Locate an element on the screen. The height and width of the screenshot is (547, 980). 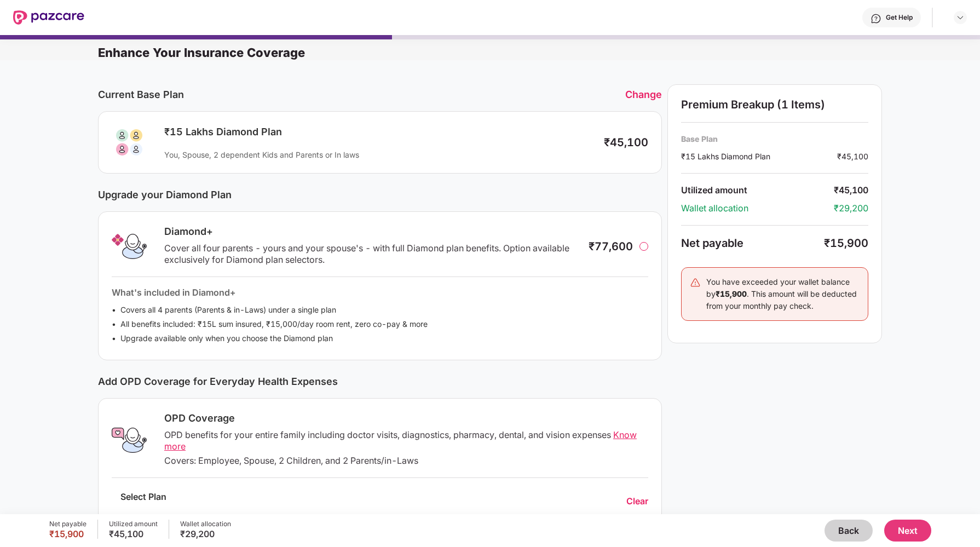
div: You have exceeded your wallet balance by . This amount will be deducted from your monthly pay check. is located at coordinates (783, 294).